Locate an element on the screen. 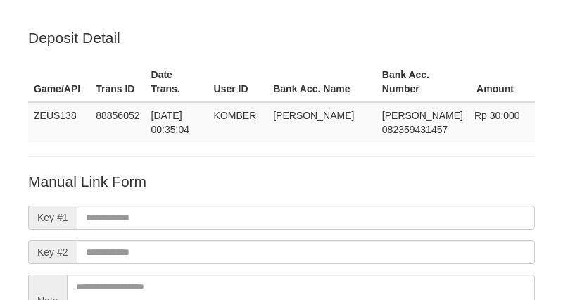  th: Date Trans. is located at coordinates (177, 82).